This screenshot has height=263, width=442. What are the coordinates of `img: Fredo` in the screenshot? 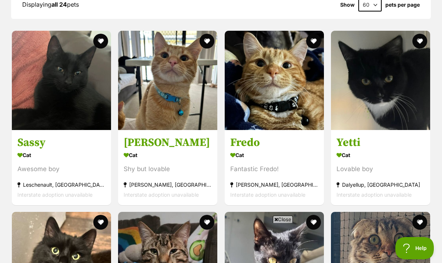 It's located at (274, 80).